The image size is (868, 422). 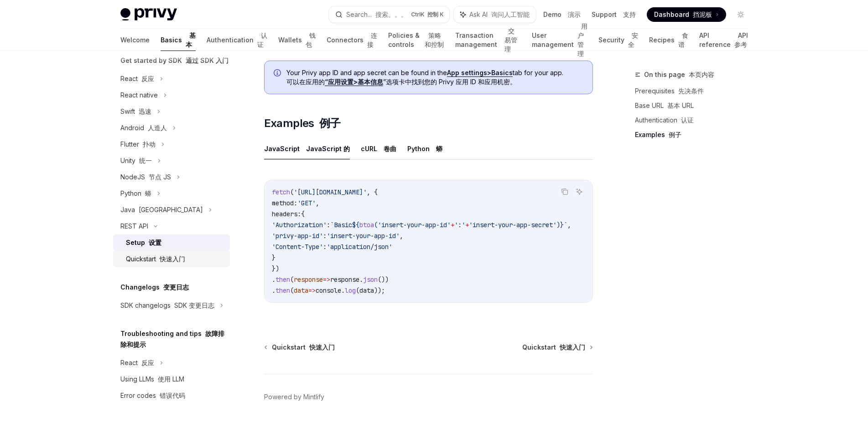 I want to click on a: Using LLMs 使用 LLM, so click(x=171, y=380).